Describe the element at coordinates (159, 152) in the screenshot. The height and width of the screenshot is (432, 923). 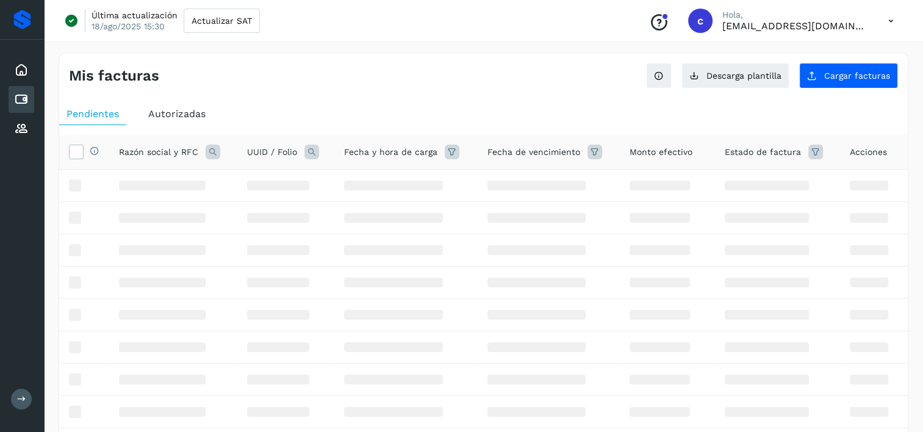
I see `span: Razón social y RFC` at that location.